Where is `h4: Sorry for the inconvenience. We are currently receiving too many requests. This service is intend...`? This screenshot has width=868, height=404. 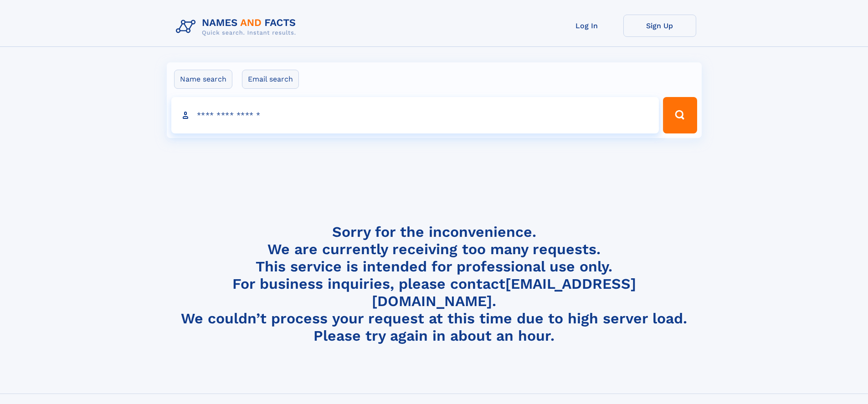
h4: Sorry for the inconvenience. We are currently receiving too many requests. This service is intend... is located at coordinates (434, 284).